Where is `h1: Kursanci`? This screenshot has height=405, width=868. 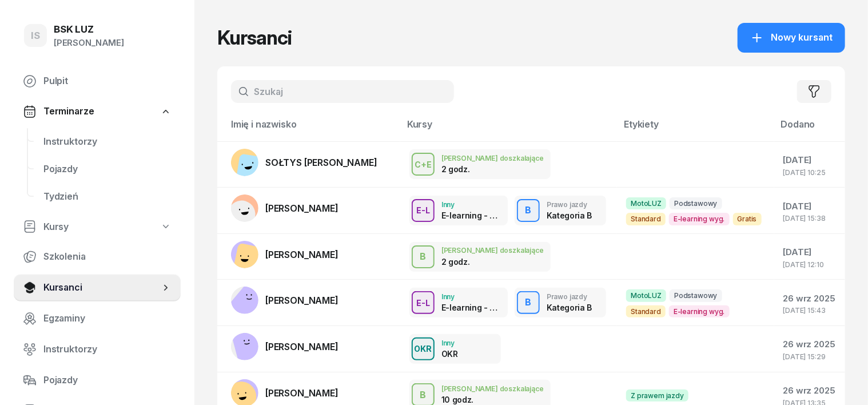
h1: Kursanci is located at coordinates (254, 38).